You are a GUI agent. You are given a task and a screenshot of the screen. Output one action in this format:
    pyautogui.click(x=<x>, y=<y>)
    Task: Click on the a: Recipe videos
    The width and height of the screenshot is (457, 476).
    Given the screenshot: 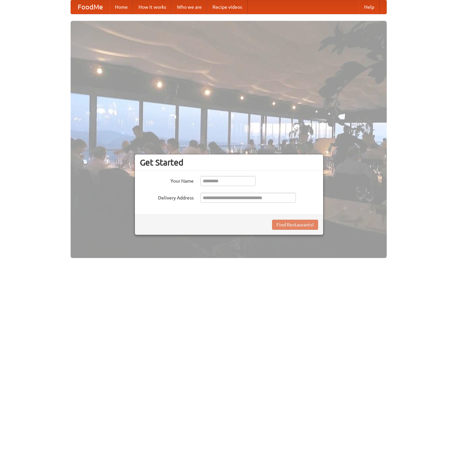 What is the action you would take?
    pyautogui.click(x=227, y=7)
    